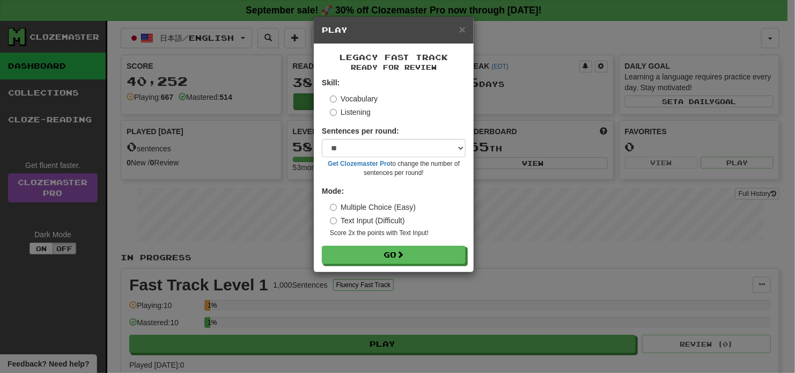  Describe the element at coordinates (462, 29) in the screenshot. I see `button: Close` at that location.